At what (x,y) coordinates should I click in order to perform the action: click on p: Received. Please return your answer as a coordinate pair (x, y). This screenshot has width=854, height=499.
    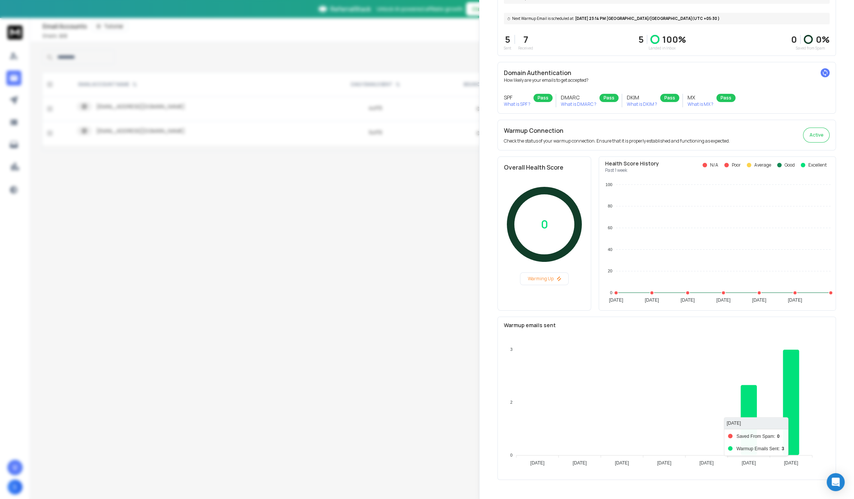
    Looking at the image, I should click on (526, 48).